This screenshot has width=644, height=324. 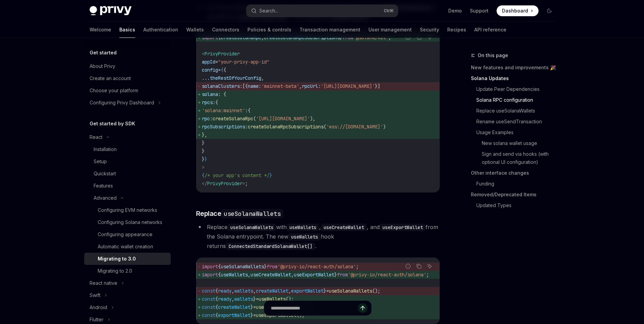 What do you see at coordinates (127, 91) in the screenshot?
I see `a: Choose your platform` at bounding box center [127, 91].